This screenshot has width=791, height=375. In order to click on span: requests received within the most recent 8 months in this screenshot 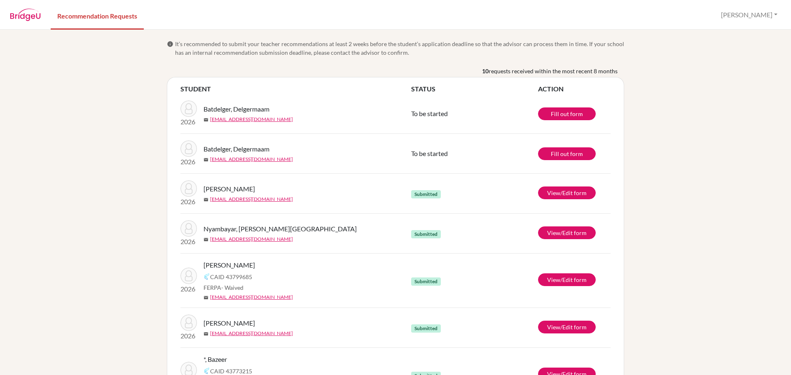, I will do `click(553, 71)`.